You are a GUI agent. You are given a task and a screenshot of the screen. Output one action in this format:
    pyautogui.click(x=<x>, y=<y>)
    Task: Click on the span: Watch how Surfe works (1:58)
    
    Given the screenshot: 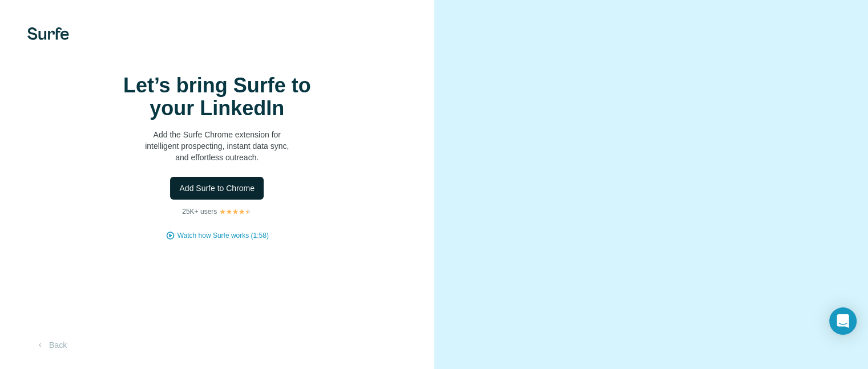 What is the action you would take?
    pyautogui.click(x=223, y=235)
    